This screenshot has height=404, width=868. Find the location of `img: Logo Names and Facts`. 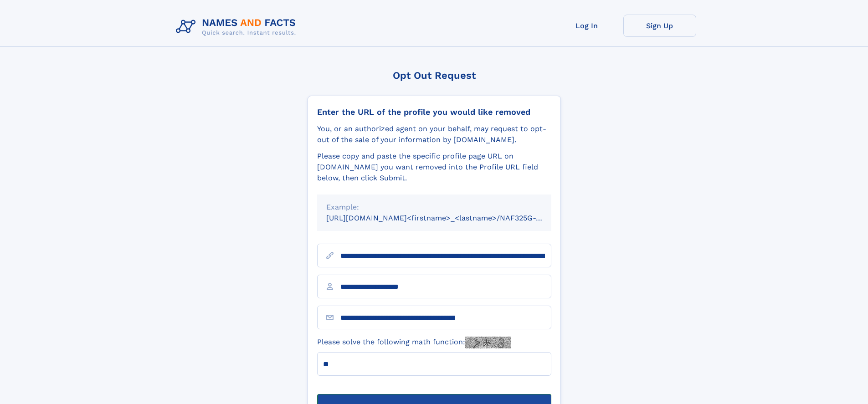

img: Logo Names and Facts is located at coordinates (238, 27).